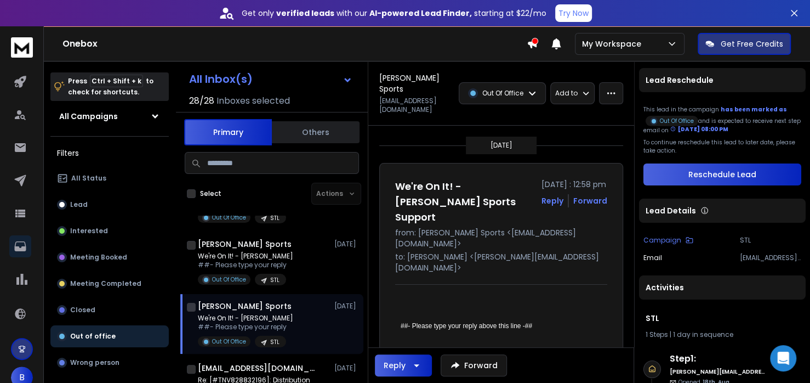 The height and width of the screenshot is (383, 810). What do you see at coordinates (110, 257) in the screenshot?
I see `button: Meeting Booked` at bounding box center [110, 257].